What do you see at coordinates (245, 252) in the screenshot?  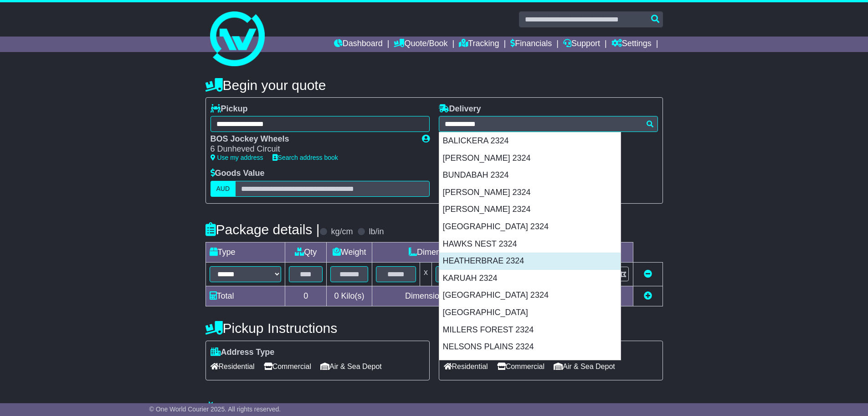 I see `td: Type` at bounding box center [245, 252].